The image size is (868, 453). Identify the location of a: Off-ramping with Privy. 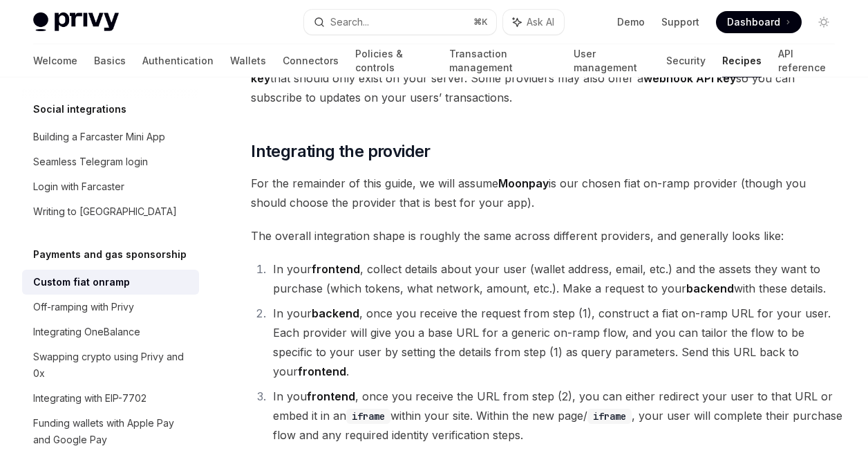
(110, 307).